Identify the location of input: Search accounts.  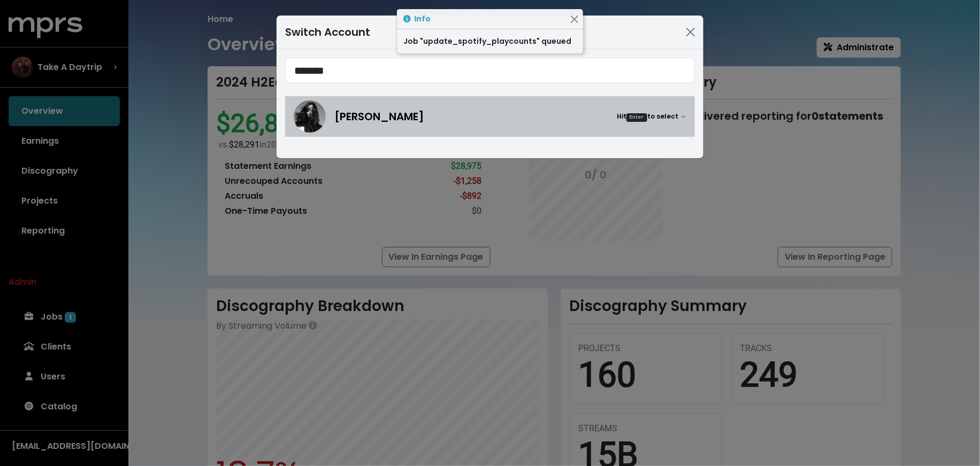
(490, 71).